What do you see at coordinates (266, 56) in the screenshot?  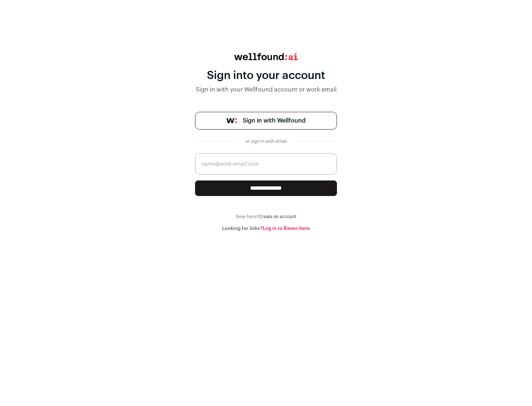 I see `img: wellfound:ai` at bounding box center [266, 56].